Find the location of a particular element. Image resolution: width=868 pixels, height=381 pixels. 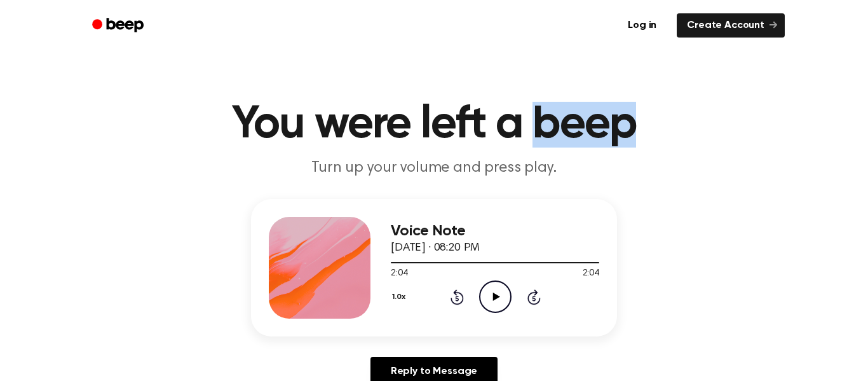

a: Log in is located at coordinates (642, 26).